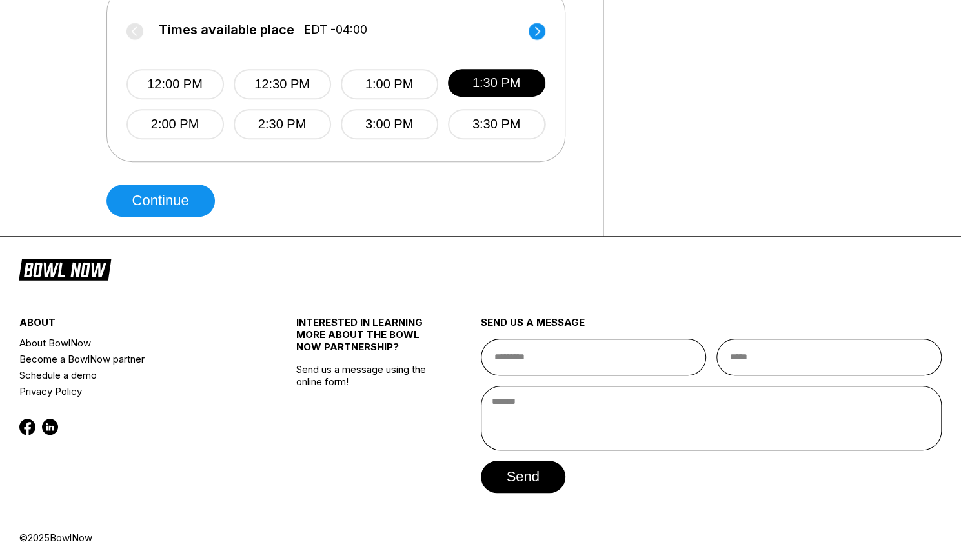  What do you see at coordinates (134, 391) in the screenshot?
I see `a: Privacy Policy` at bounding box center [134, 391].